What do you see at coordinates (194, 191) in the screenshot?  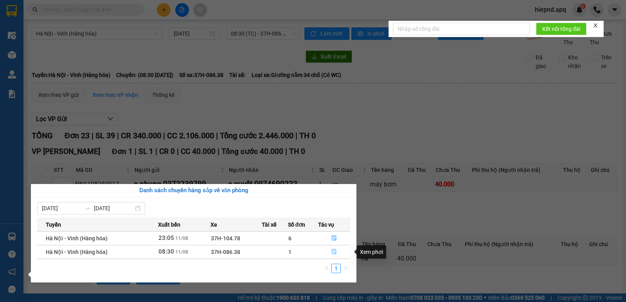 I see `div: Danh sách chuyến hàng sắp về văn phòng` at bounding box center [194, 191].